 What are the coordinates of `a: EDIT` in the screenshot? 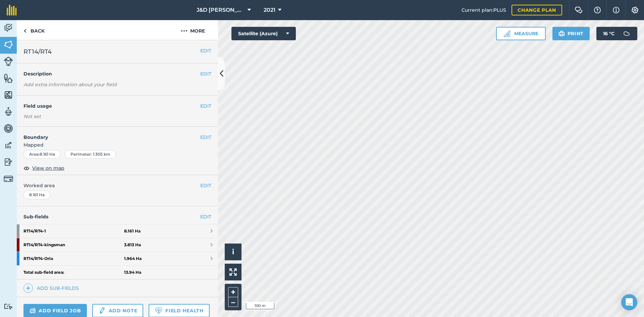 It's located at (205, 217).